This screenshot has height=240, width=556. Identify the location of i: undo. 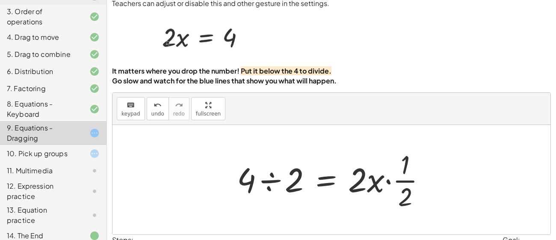
(157, 105).